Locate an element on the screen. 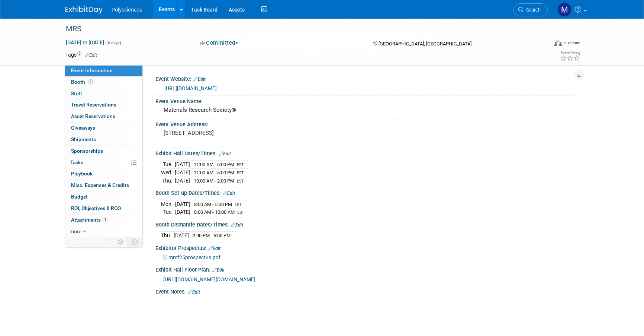  div: Event Website: is located at coordinates (368, 78).